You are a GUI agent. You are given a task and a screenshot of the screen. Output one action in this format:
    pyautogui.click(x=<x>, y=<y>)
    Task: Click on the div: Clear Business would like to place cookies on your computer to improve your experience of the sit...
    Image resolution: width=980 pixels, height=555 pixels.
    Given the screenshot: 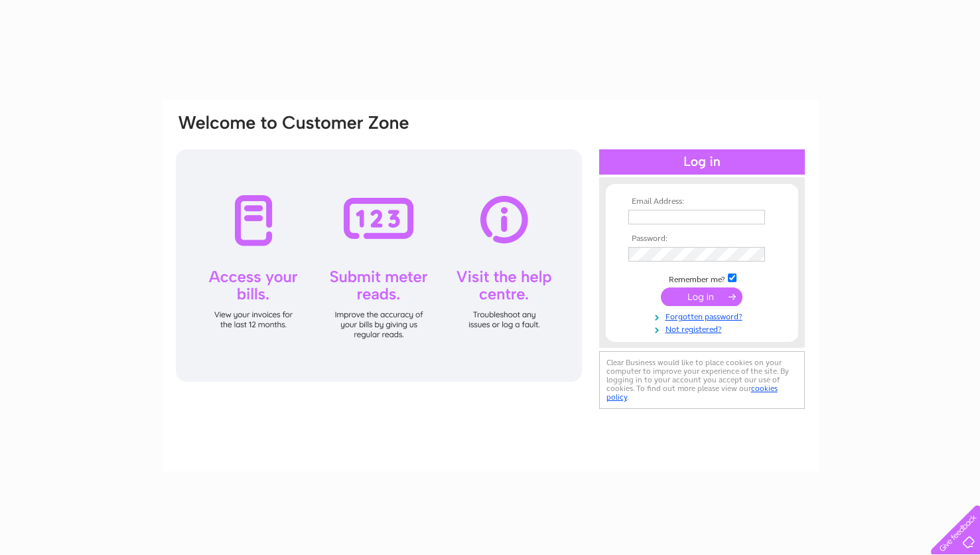 What is the action you would take?
    pyautogui.click(x=702, y=380)
    